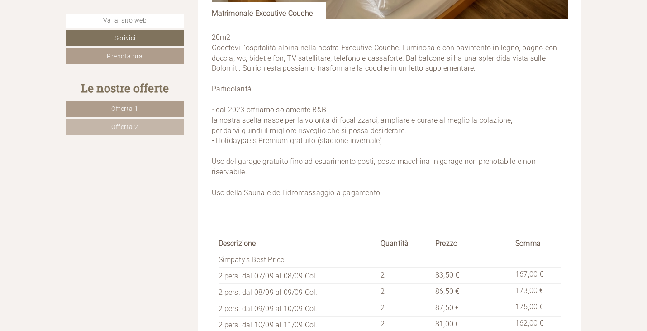  Describe the element at coordinates (537, 292) in the screenshot. I see `td: 173,00 €` at that location.